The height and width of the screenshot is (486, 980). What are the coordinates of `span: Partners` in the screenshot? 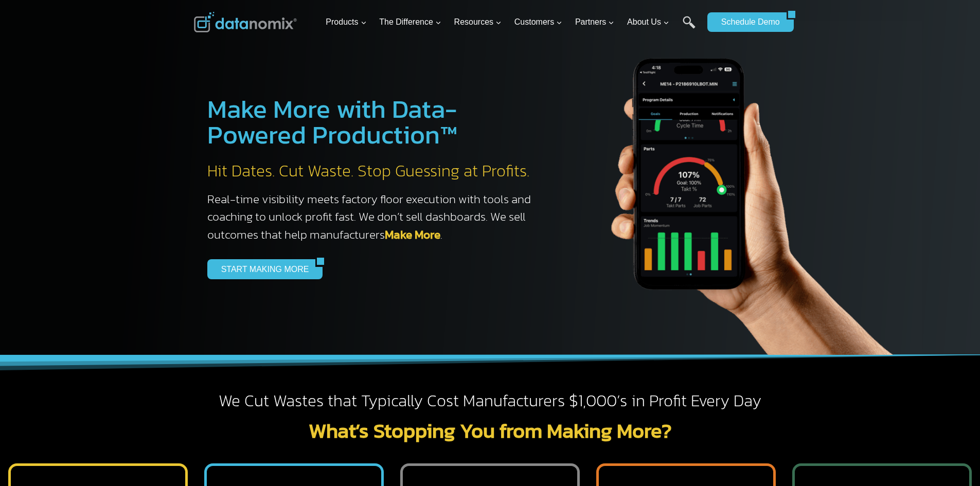 It's located at (595, 22).